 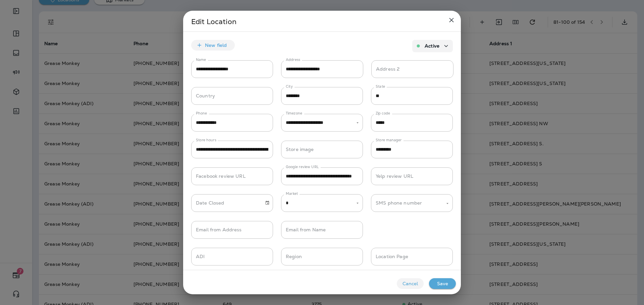 What do you see at coordinates (293, 60) in the screenshot?
I see `label: Address` at bounding box center [293, 60].